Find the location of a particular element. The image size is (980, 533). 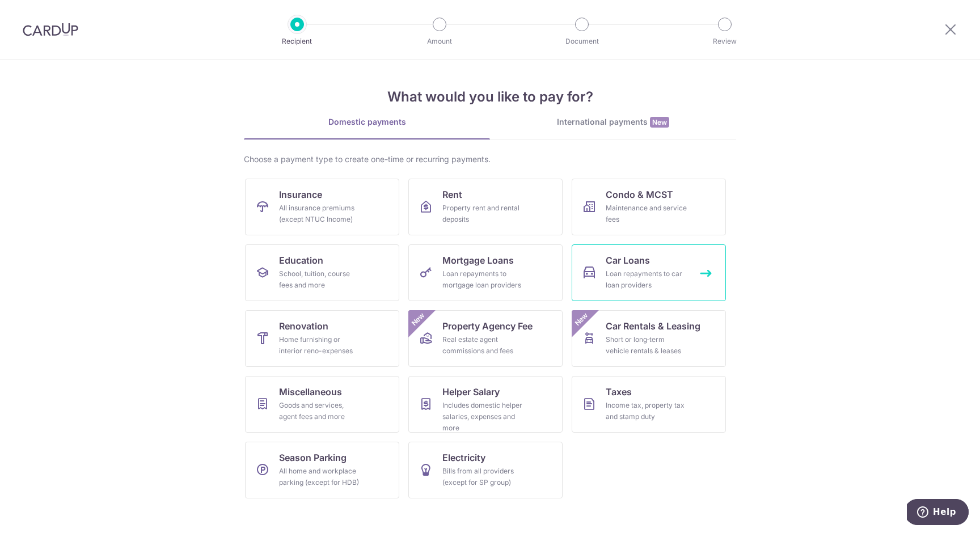

div: Domestic payments is located at coordinates (367, 121).